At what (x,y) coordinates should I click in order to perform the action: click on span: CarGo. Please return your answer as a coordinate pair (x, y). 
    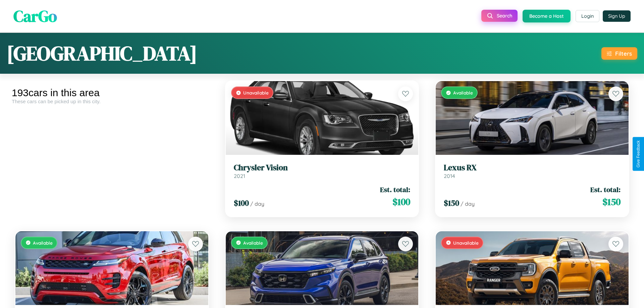
    Looking at the image, I should click on (35, 16).